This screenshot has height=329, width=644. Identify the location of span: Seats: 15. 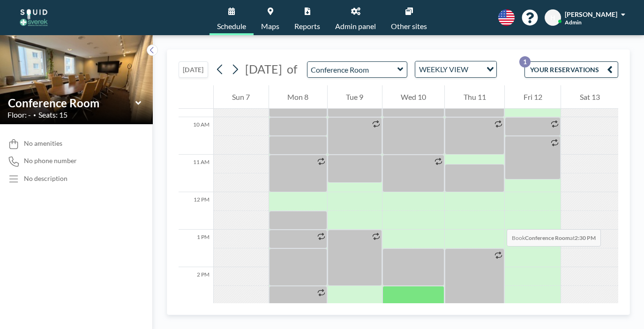
(53, 115).